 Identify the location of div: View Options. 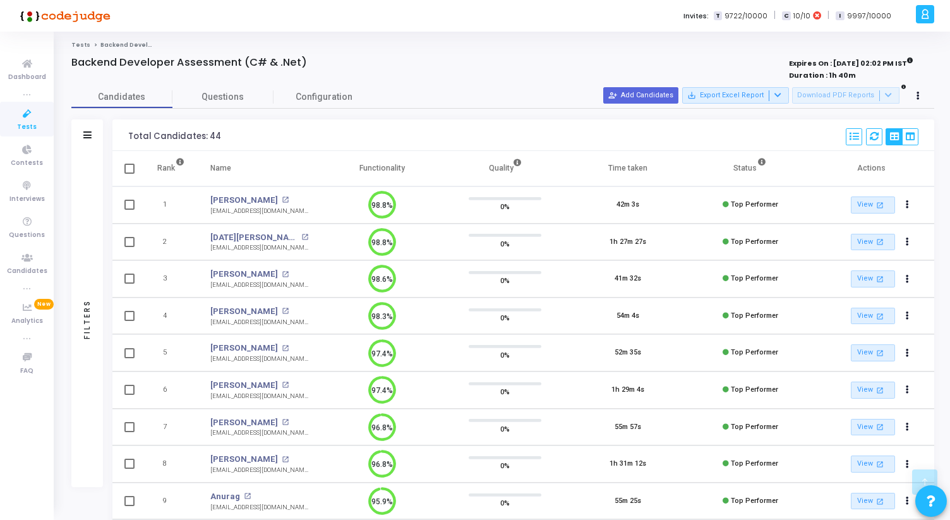
(902, 136).